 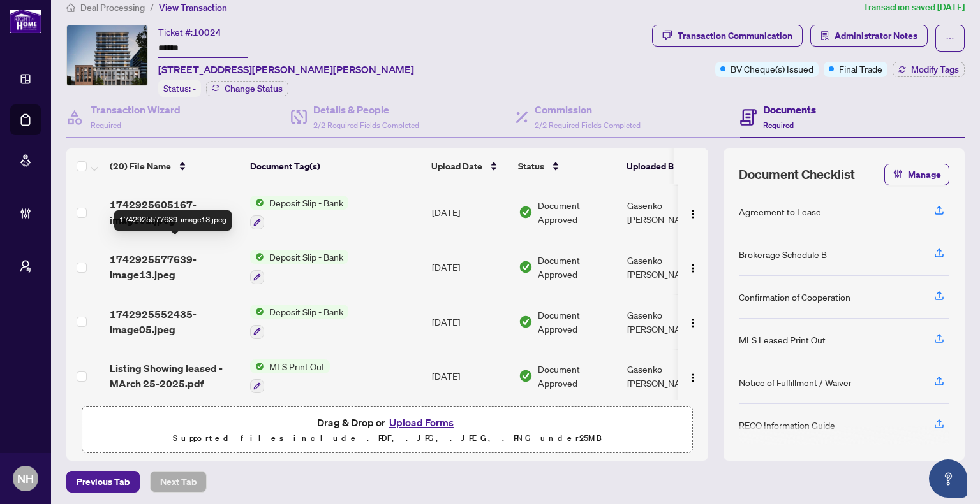 I want to click on span: Modify Tags, so click(x=934, y=70).